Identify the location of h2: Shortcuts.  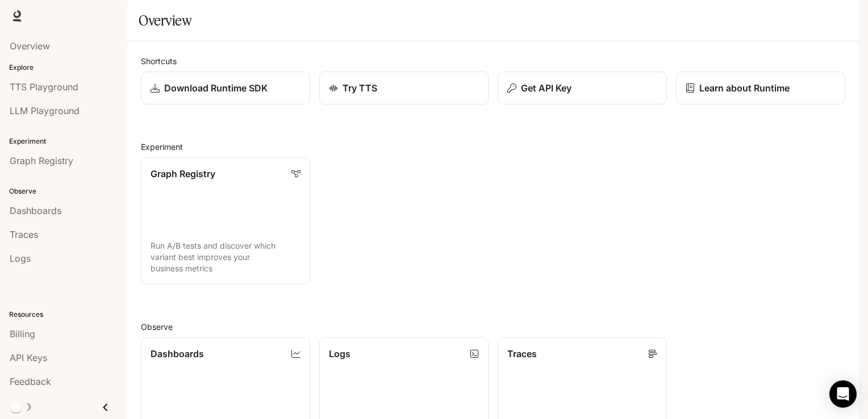
(493, 61).